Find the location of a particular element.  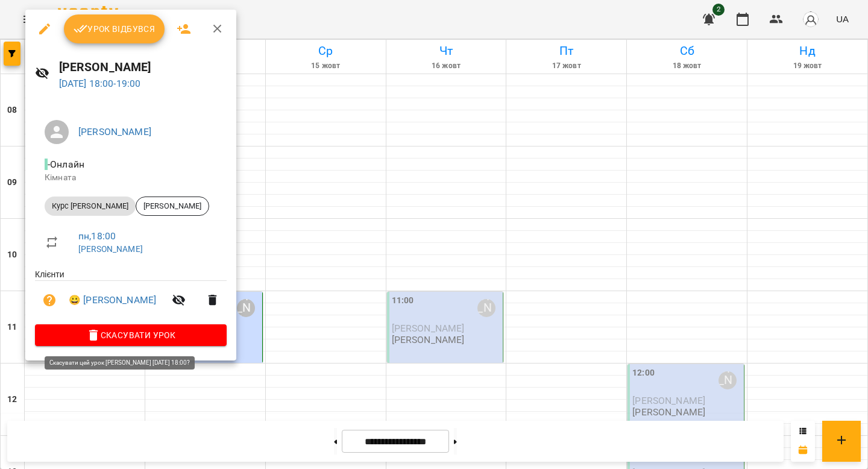

span: Урок відбувся is located at coordinates (115, 29).